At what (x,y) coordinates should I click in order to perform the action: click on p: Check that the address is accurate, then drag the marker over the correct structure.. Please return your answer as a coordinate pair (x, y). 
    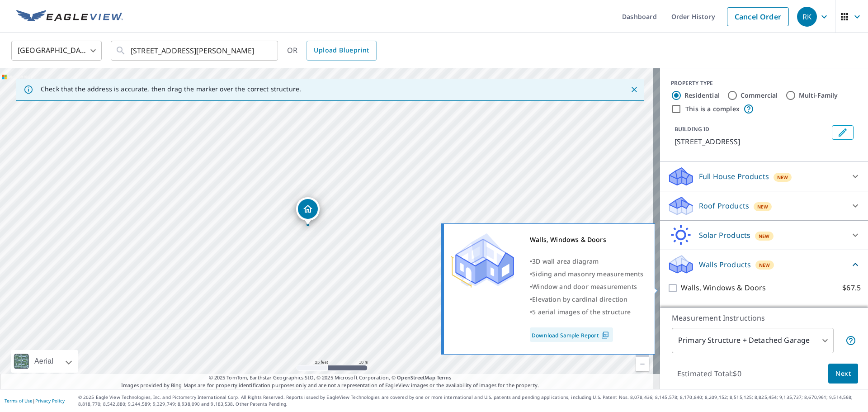
    Looking at the image, I should click on (171, 89).